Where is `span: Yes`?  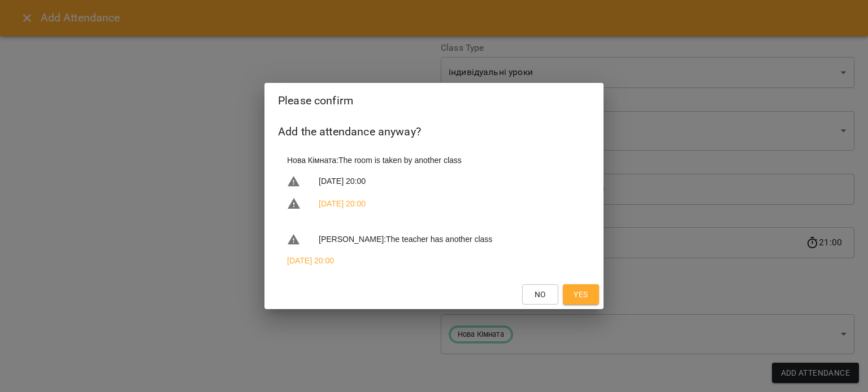
span: Yes is located at coordinates (581, 295).